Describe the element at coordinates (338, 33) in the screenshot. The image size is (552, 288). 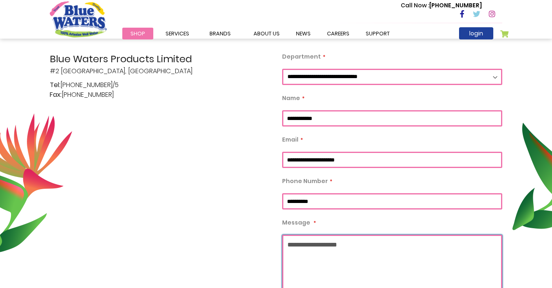
I see `a: careers` at that location.